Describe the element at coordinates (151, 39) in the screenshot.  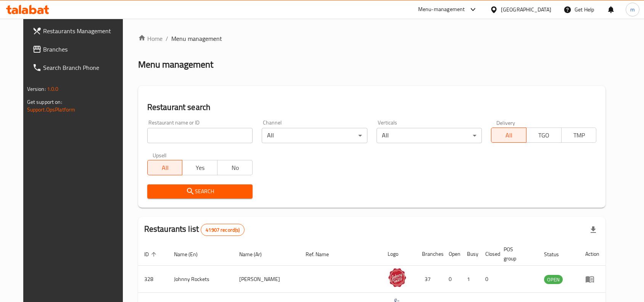
I see `a: Home` at that location.